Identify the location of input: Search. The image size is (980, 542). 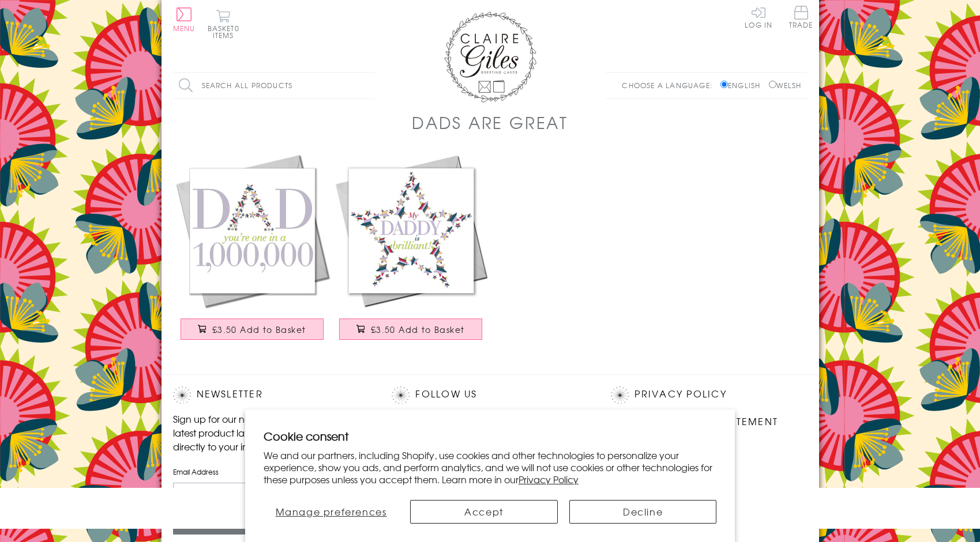
(369, 85).